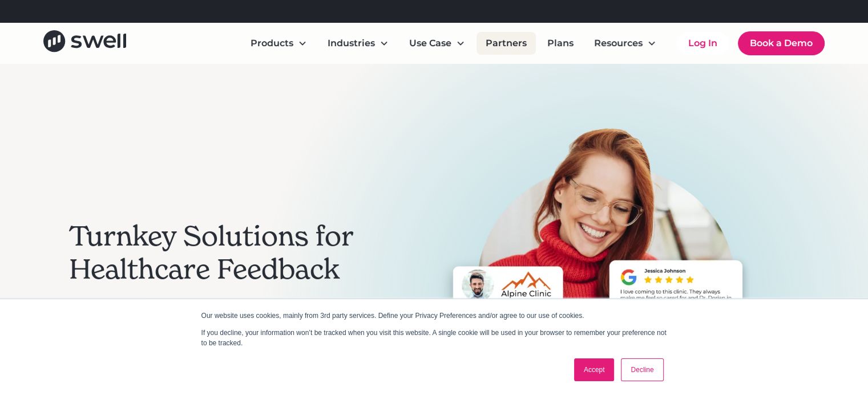 This screenshot has height=396, width=868. I want to click on a: Decline, so click(642, 370).